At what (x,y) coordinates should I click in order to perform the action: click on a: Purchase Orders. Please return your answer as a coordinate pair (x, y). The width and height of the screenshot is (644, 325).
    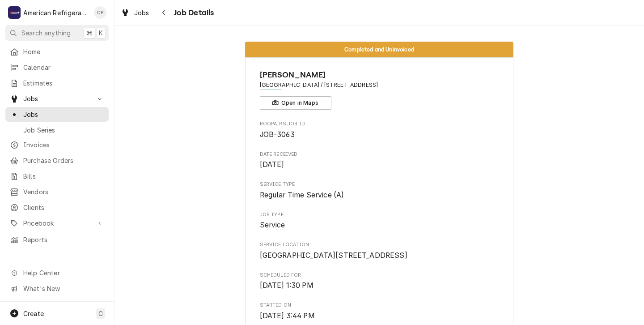
    Looking at the image, I should click on (57, 161).